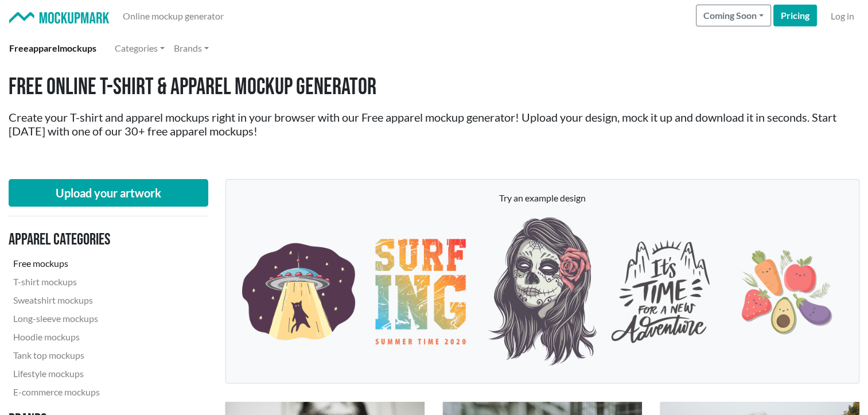 Image resolution: width=868 pixels, height=415 pixels. I want to click on a: Tank top mockups, so click(87, 355).